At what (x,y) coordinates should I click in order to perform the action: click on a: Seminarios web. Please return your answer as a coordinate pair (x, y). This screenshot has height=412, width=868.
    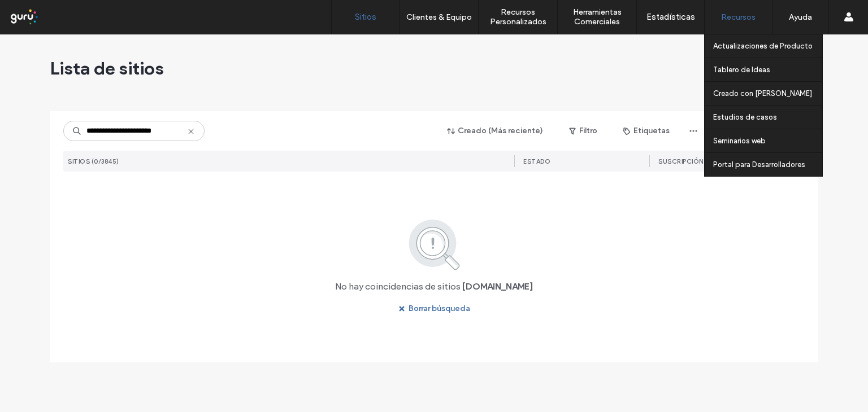
    Looking at the image, I should click on (767, 141).